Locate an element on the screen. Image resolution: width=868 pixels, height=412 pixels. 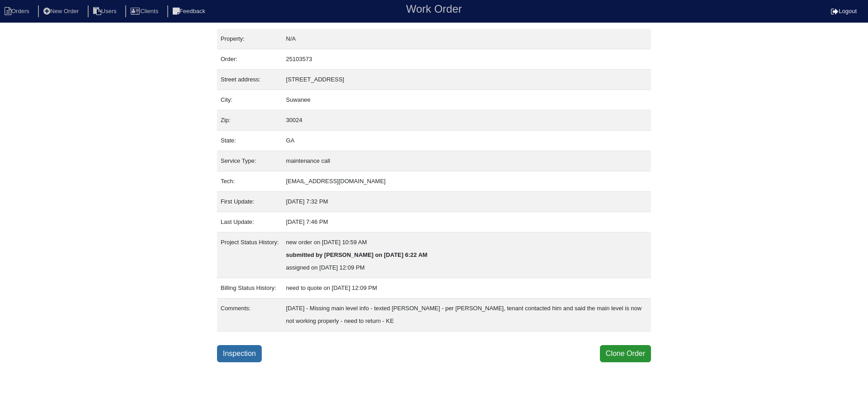
td: Last Update: is located at coordinates (250, 222).